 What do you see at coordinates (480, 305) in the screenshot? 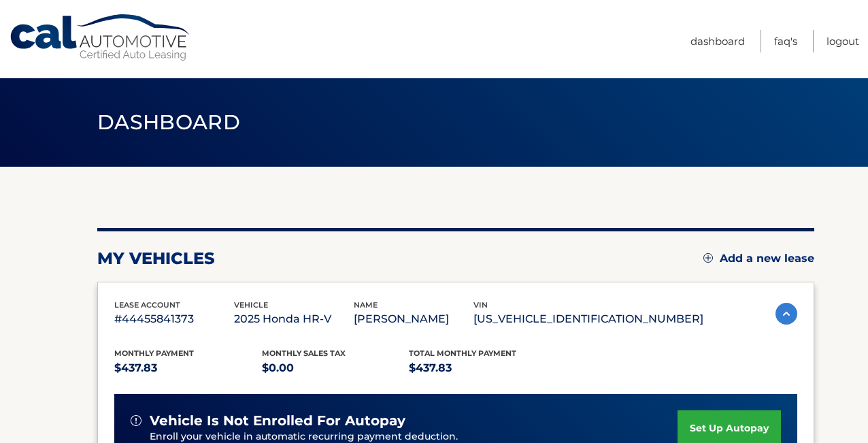
I see `span: vin` at bounding box center [480, 305].